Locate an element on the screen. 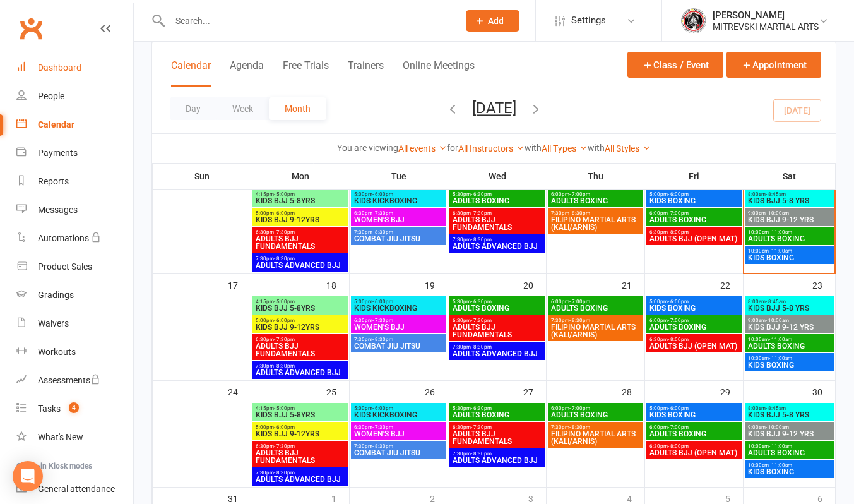 The height and width of the screenshot is (504, 854). div: Calendar is located at coordinates (56, 125).